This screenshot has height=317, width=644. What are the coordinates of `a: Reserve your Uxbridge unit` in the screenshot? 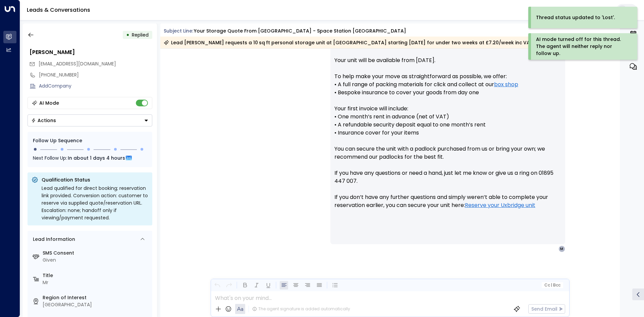 It's located at (500, 205).